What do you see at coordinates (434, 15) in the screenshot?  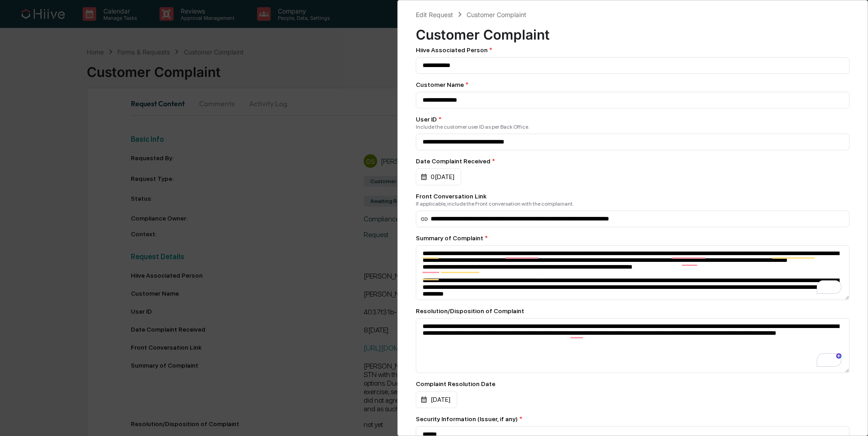 I see `div: Edit Request` at bounding box center [434, 15].